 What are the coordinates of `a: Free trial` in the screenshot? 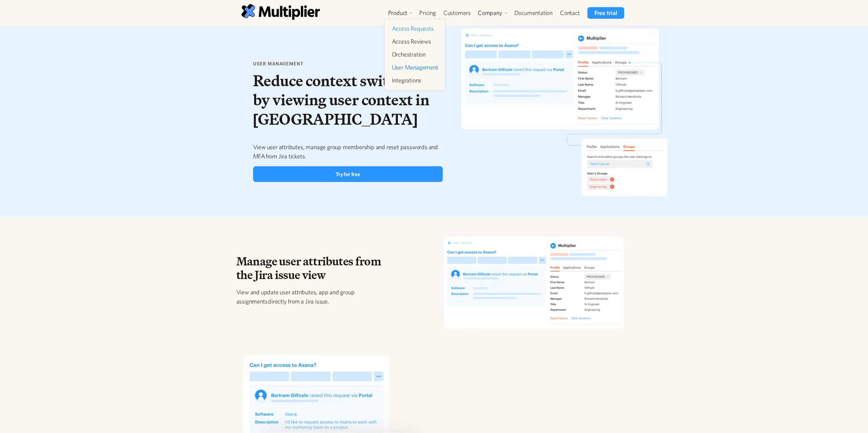 It's located at (605, 13).